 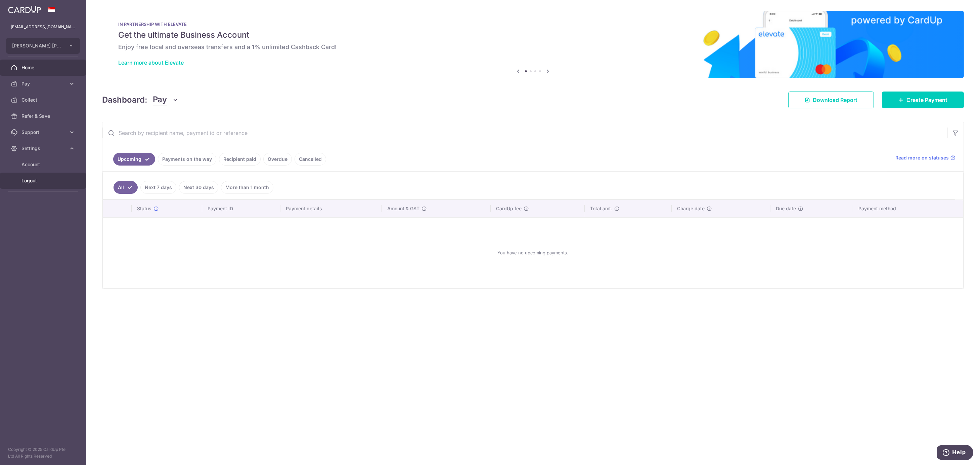 I want to click on div: You have no upcoming payments., so click(x=533, y=252).